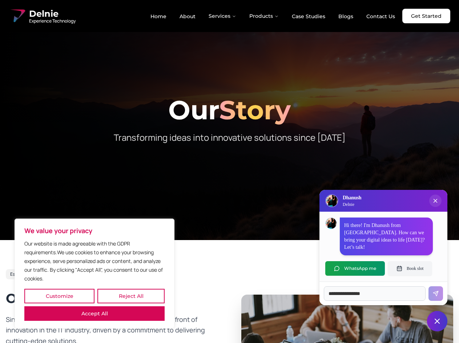 The height and width of the screenshot is (343, 459). Describe the element at coordinates (52, 14) in the screenshot. I see `span: Delnie` at that location.